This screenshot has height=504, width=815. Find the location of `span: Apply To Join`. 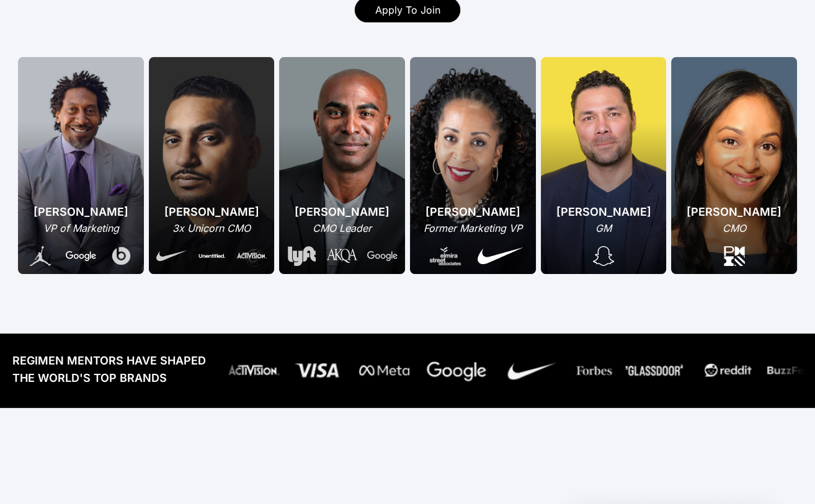

span: Apply To Join is located at coordinates (408, 10).